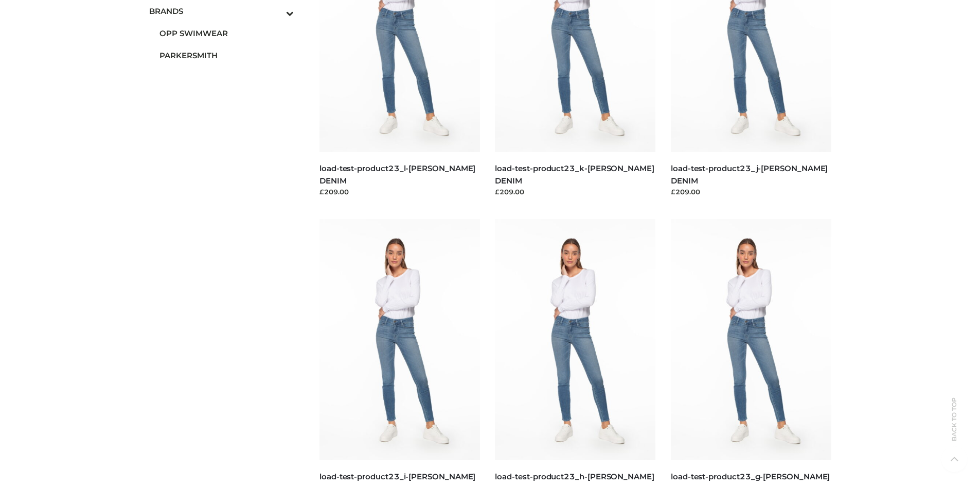  I want to click on span: OPP SWIMWEAR, so click(227, 33).